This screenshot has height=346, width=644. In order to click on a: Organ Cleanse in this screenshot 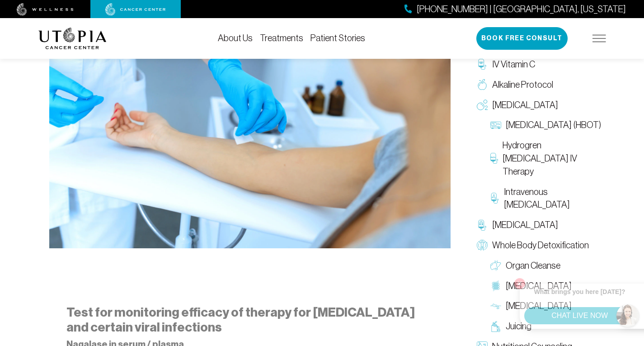, I will do `click(546, 266)`.